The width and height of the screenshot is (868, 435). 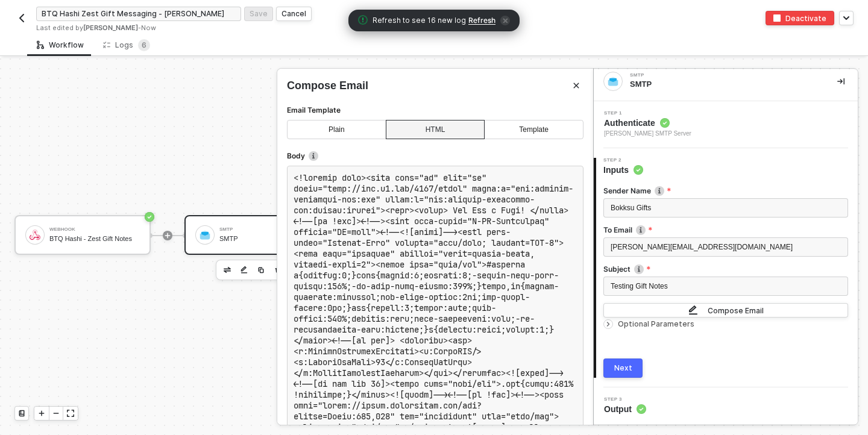 What do you see at coordinates (807, 18) in the screenshot?
I see `div: Deactivate` at bounding box center [807, 18].